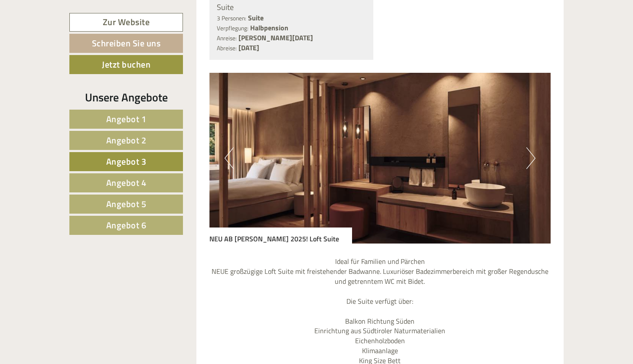  What do you see at coordinates (126, 22) in the screenshot?
I see `a: Zur Website` at bounding box center [126, 22].